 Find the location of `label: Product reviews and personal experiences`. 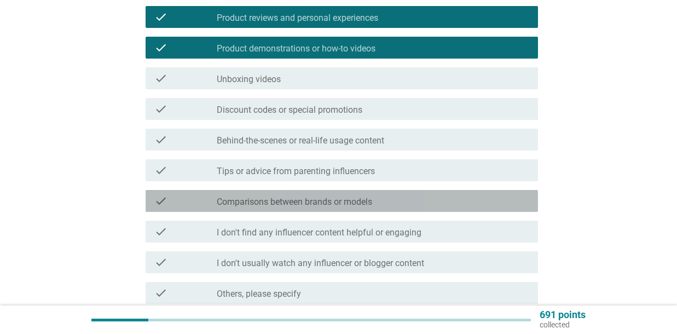

label: Product reviews and personal experiences is located at coordinates (297, 18).